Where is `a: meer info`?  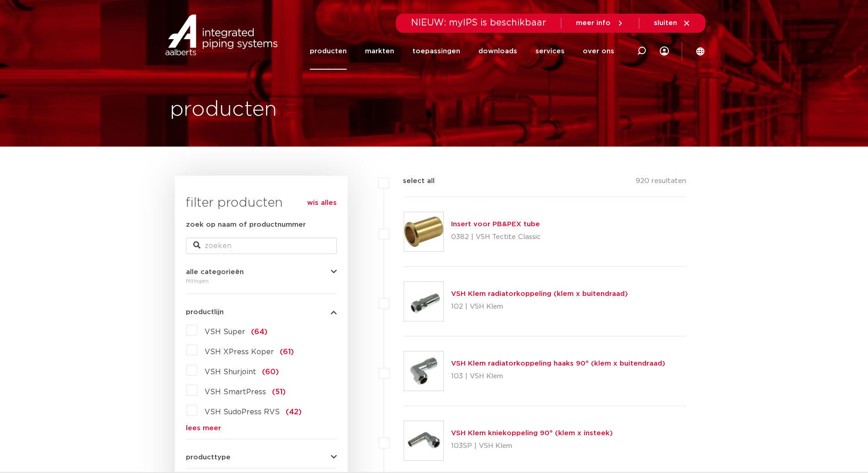 a: meer info is located at coordinates (600, 23).